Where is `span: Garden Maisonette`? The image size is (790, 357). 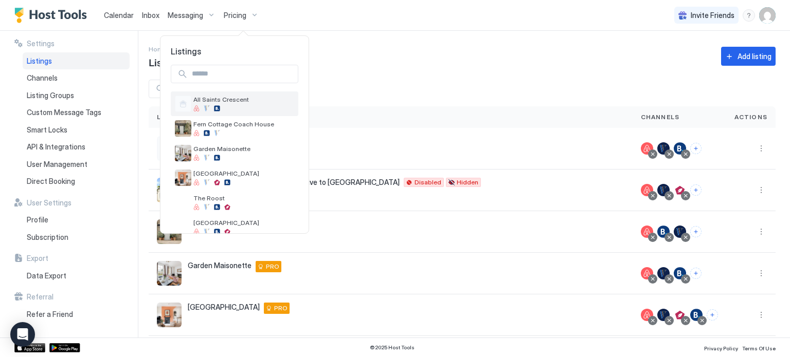 span: Garden Maisonette is located at coordinates (244, 149).